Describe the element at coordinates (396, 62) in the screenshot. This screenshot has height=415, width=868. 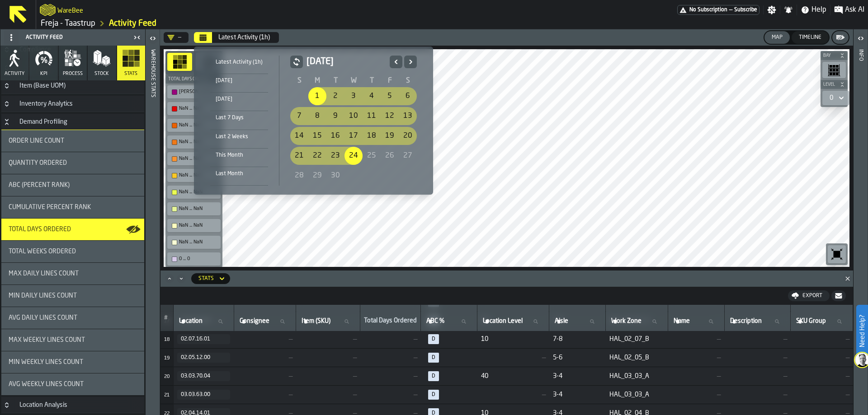
I see `button: Previous` at that location.